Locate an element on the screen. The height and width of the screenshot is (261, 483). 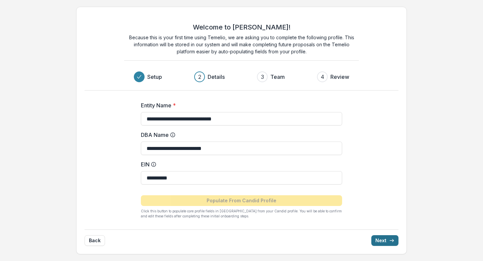
h3: Details is located at coordinates (216, 77).